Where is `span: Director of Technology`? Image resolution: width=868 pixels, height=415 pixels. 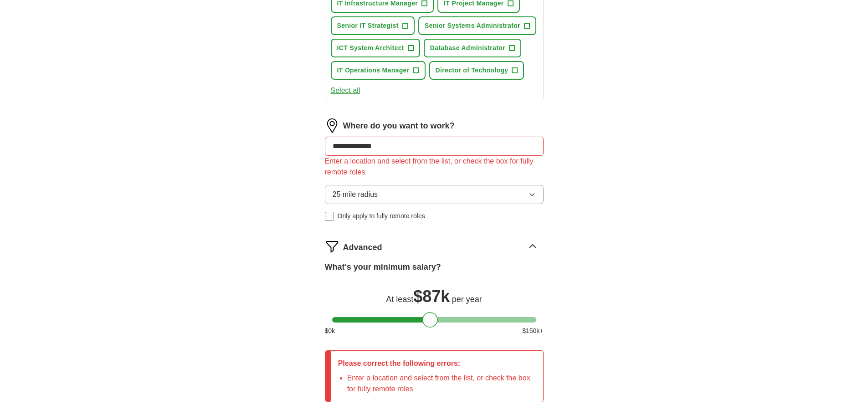 span: Director of Technology is located at coordinates (473, 70).